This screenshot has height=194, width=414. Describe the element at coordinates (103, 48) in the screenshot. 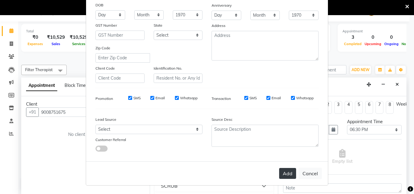

I see `label: Zip Code` at that location.